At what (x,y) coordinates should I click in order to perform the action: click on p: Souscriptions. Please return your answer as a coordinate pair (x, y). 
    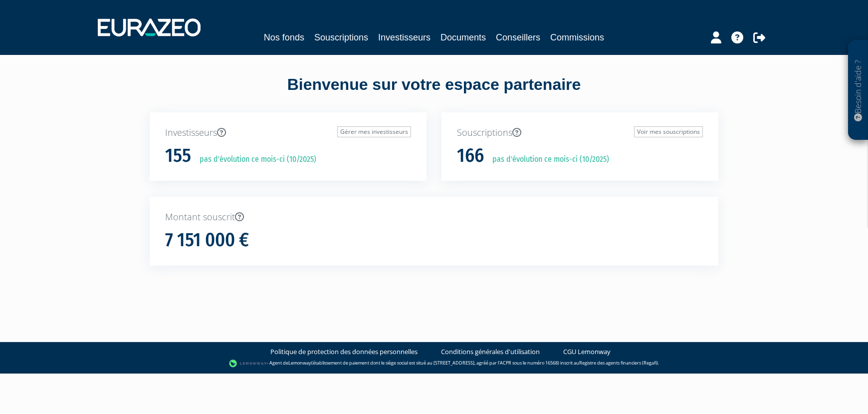
    Looking at the image, I should click on (579, 133).